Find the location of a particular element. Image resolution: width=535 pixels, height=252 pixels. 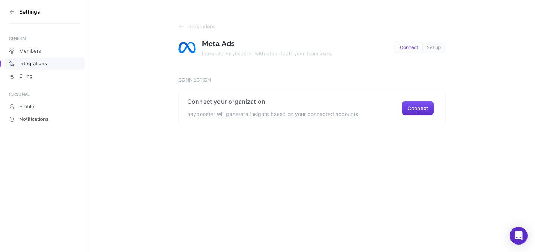

span: Set up is located at coordinates (433, 48).